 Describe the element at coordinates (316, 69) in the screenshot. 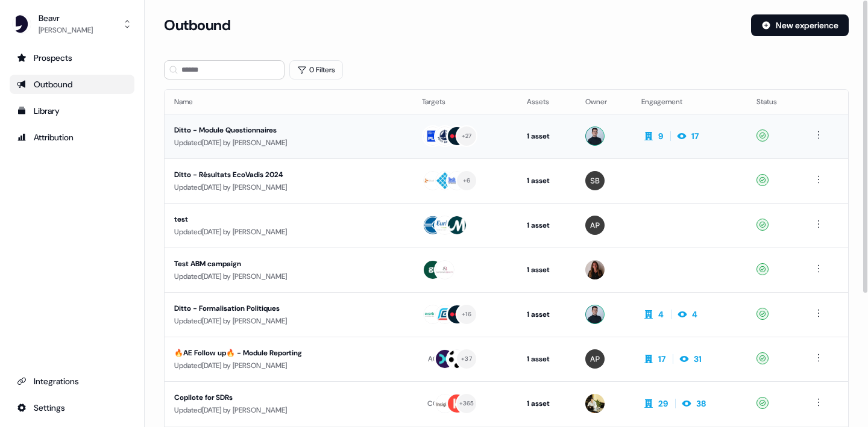

I see `button: 0 Filters` at that location.